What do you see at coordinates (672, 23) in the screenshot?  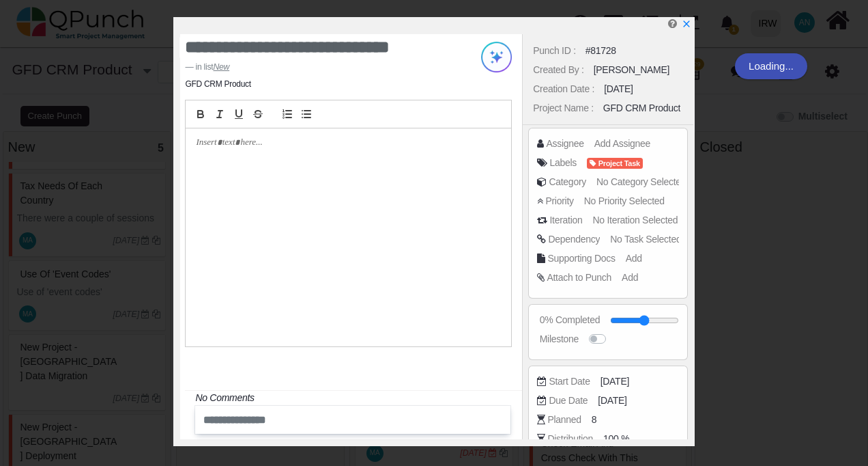 I see `i: Edit Punch` at bounding box center [672, 23].